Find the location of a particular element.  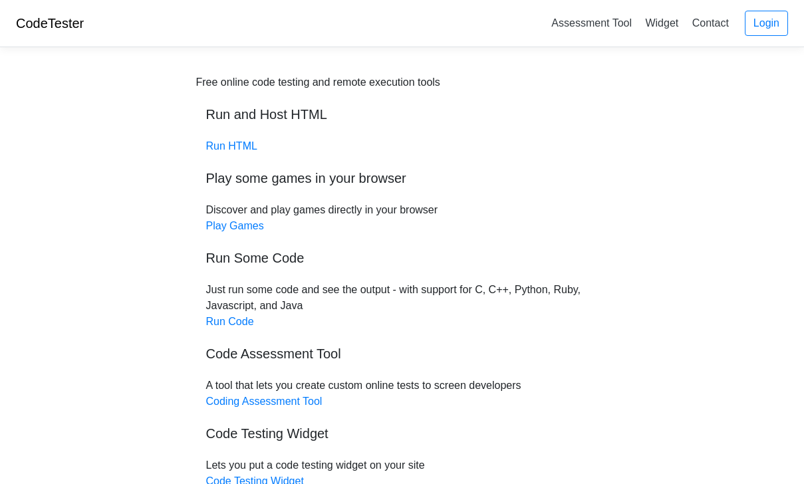

a: Contact is located at coordinates (710, 23).